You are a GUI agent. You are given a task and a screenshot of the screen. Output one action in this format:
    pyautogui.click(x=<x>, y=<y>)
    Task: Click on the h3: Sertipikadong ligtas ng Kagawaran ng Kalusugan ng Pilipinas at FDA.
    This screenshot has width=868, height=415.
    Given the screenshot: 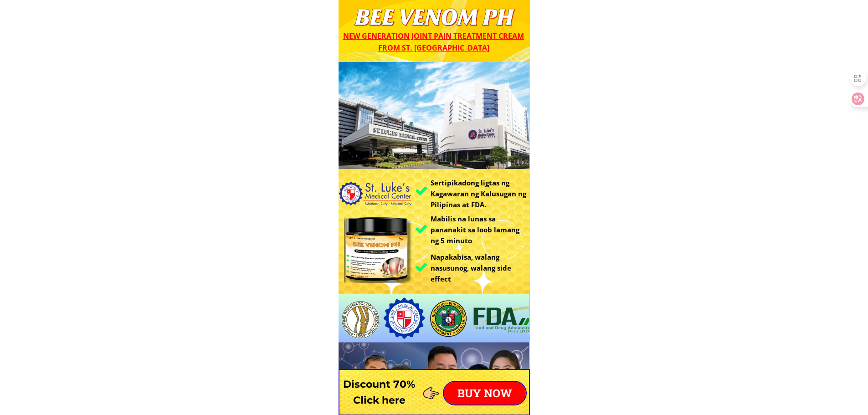 What is the action you would take?
    pyautogui.click(x=481, y=194)
    